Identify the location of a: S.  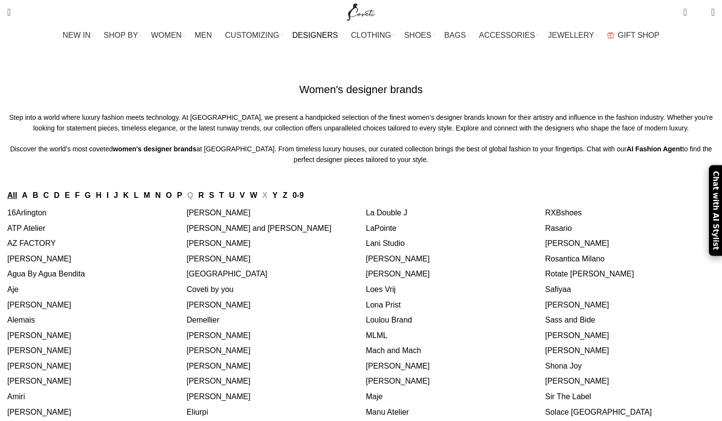
(212, 195).